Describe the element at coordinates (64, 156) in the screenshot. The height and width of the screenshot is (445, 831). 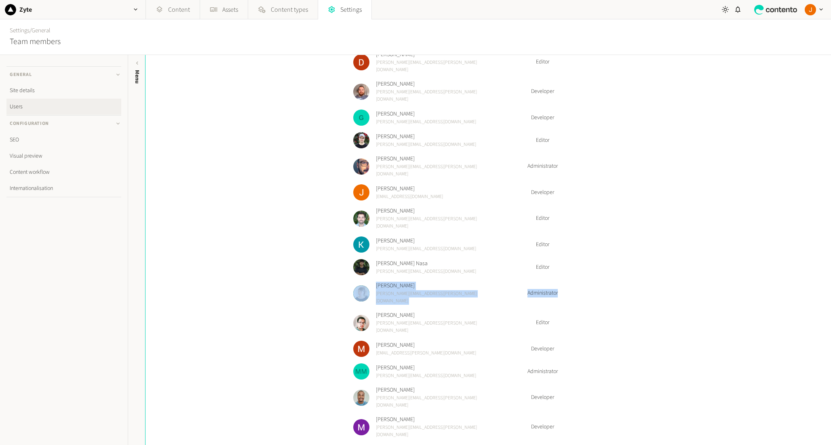
I see `a: Visual preview` at that location.